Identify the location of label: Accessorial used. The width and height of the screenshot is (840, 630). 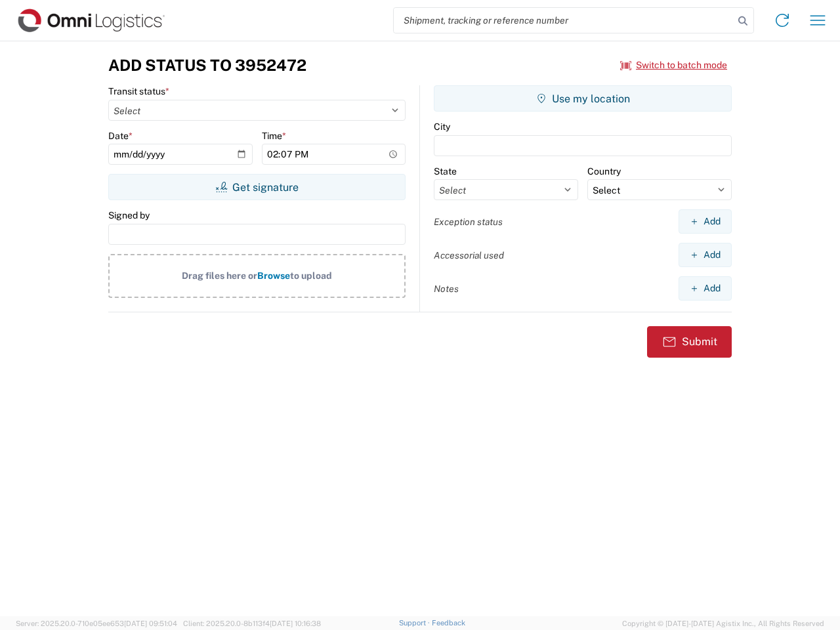
(469, 255).